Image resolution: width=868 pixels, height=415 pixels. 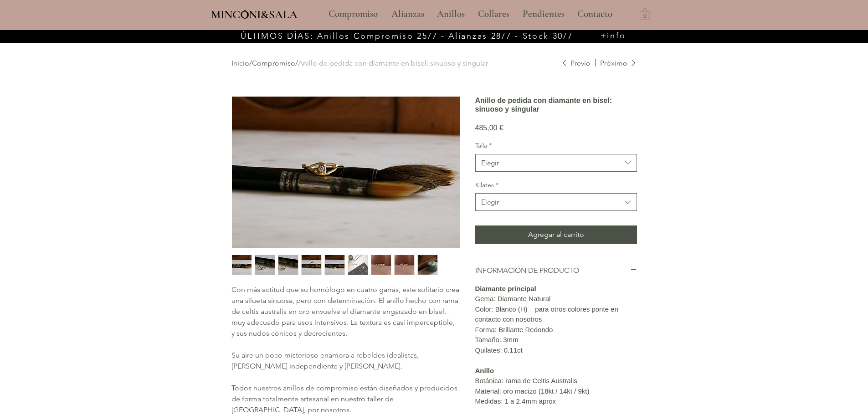 What do you see at coordinates (556, 186) in the screenshot?
I see `label: Kilates` at bounding box center [556, 186].